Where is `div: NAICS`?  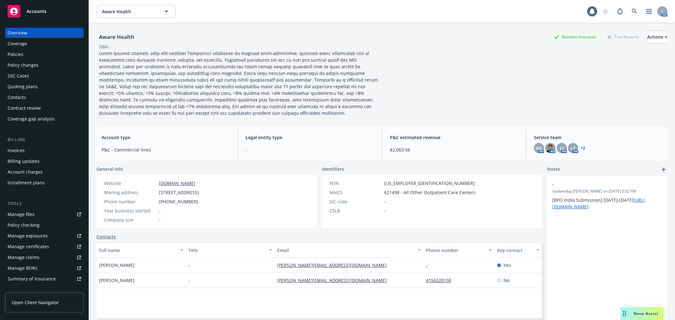
div: NAICS is located at coordinates (355, 192).